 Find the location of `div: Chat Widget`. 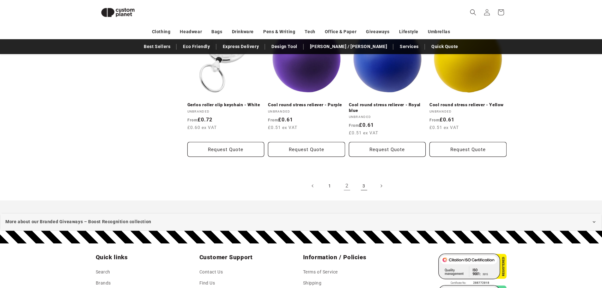

div: Chat Widget is located at coordinates (550, 254).